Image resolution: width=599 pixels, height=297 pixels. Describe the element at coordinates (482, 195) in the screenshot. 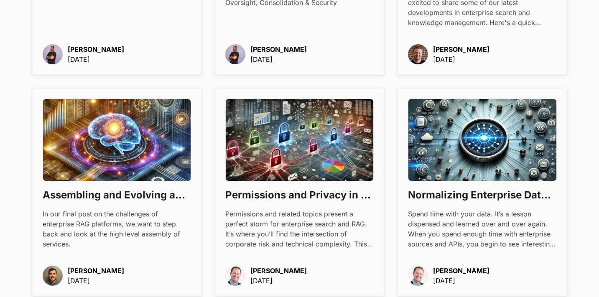

I see `h3: Normalizing Enterprise Data for Effective Search and RAG` at that location.